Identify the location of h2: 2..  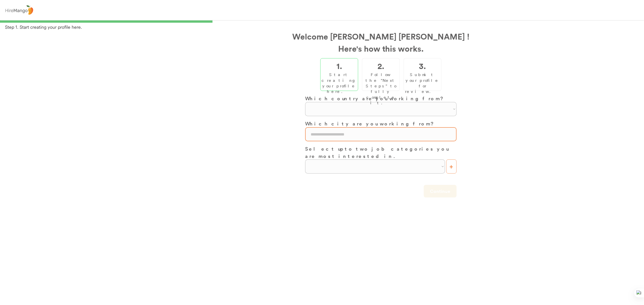
(380, 66).